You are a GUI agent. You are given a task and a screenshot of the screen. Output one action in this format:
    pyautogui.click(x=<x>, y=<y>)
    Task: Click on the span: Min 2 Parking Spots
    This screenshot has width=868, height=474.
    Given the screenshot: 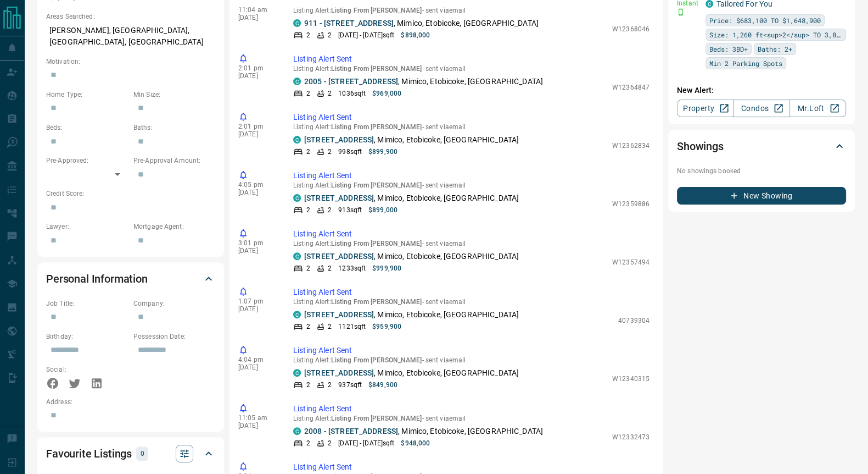 What is the action you would take?
    pyautogui.click(x=746, y=64)
    